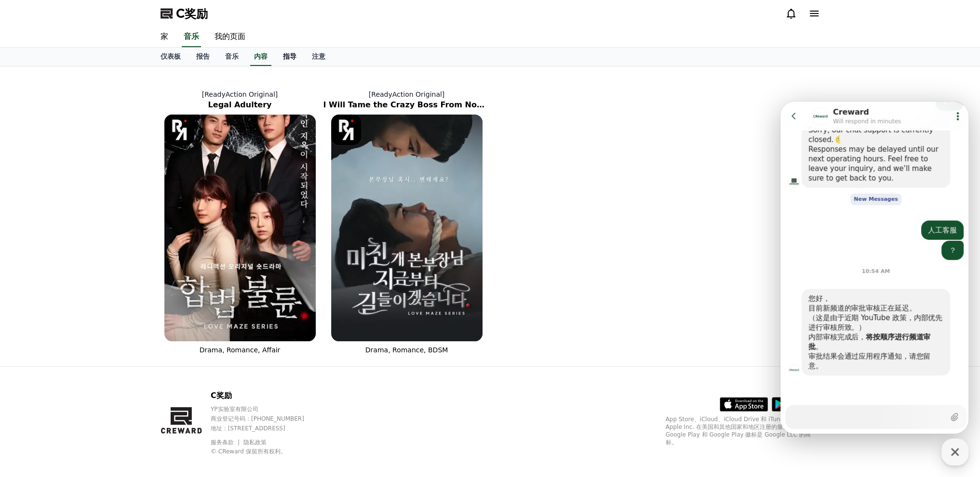 The width and height of the screenshot is (980, 477). What do you see at coordinates (164, 36) in the screenshot?
I see `font: 家` at bounding box center [164, 36].